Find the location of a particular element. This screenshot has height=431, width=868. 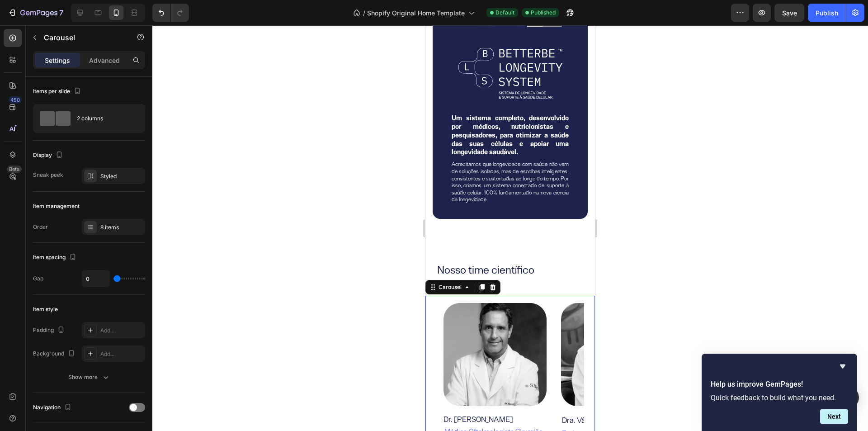

span: Shopify Original Home Template is located at coordinates (416, 13).